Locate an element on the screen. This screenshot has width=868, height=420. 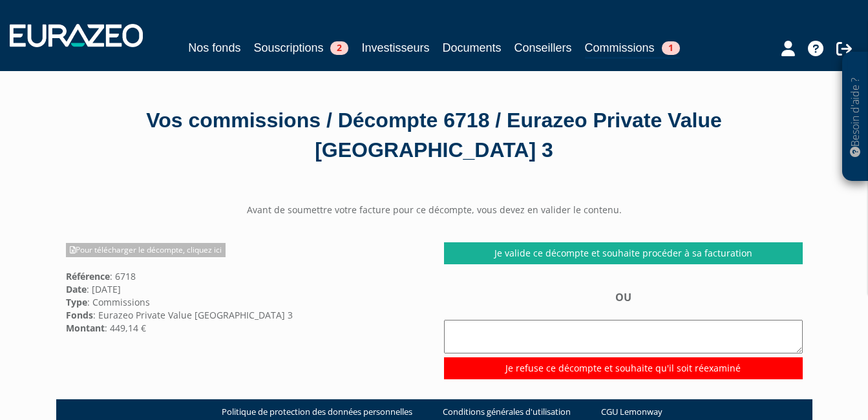
a: Je valide ce décompte et souhaite procéder à sa facturation is located at coordinates (624, 253).